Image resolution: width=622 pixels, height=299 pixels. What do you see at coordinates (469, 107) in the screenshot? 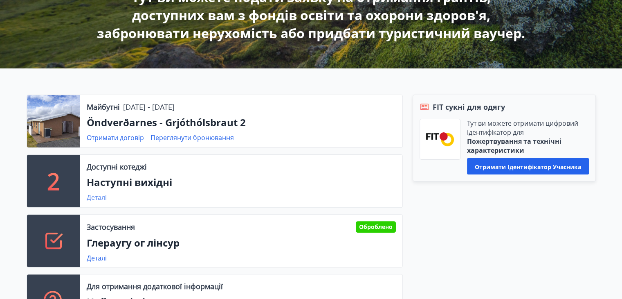
I see `font: FIT сукні для одягу` at bounding box center [469, 107].